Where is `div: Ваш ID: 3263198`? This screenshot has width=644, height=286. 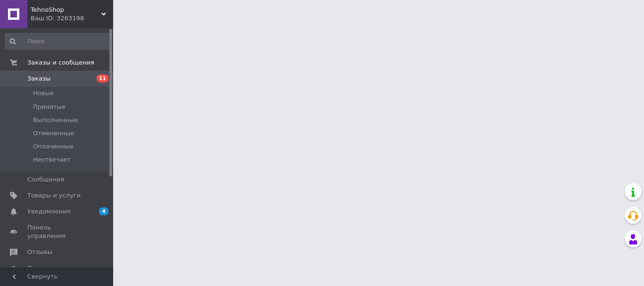 div: Ваш ID: 3263198 is located at coordinates (72, 19).